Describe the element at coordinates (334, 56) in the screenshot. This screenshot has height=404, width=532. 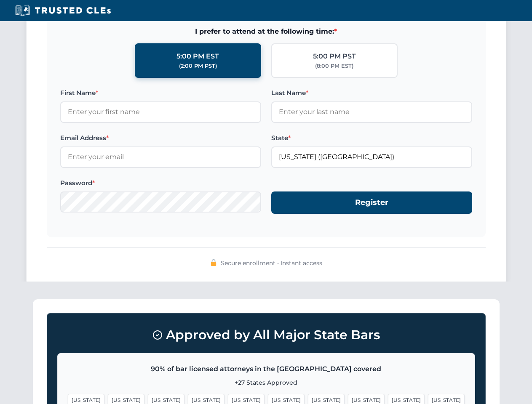
I see `div: 5:00 PM PST` at that location.